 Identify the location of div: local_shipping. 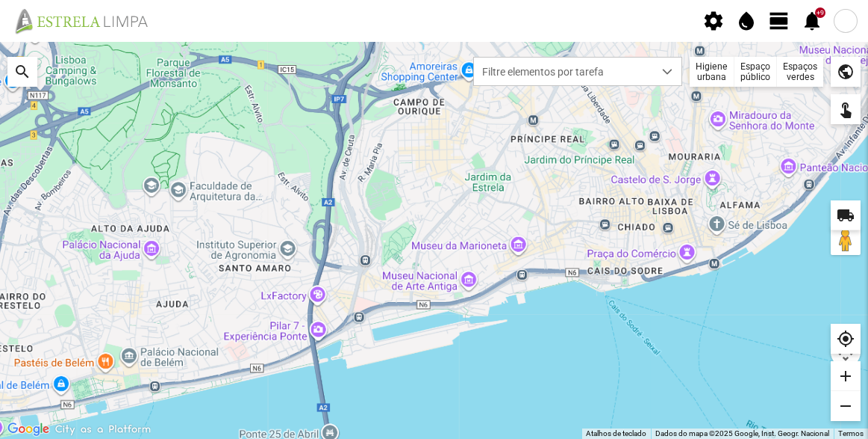
(846, 215).